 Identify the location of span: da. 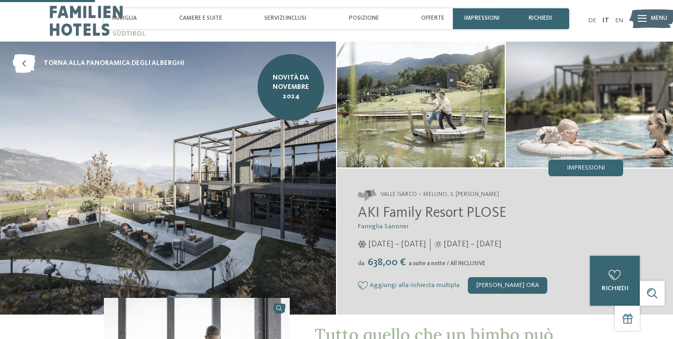
(361, 263).